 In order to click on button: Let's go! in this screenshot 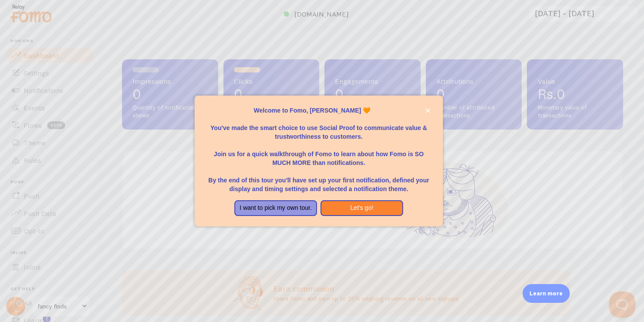, I will do `click(361, 208)`.